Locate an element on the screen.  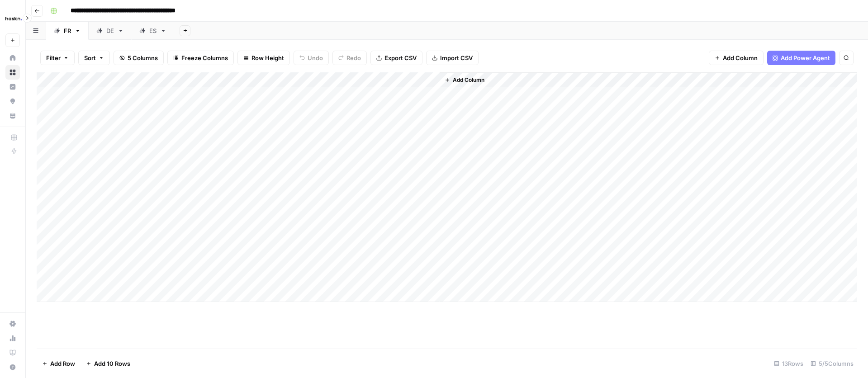
span: Export CSV is located at coordinates (400, 58).